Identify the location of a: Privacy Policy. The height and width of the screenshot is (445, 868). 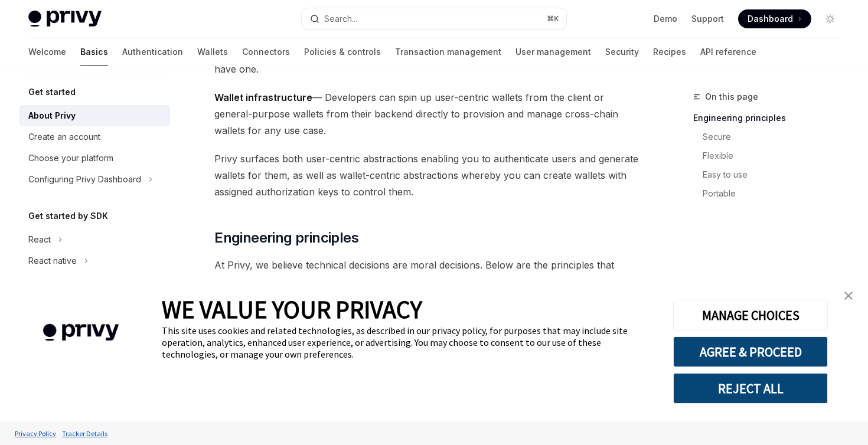
(35, 433).